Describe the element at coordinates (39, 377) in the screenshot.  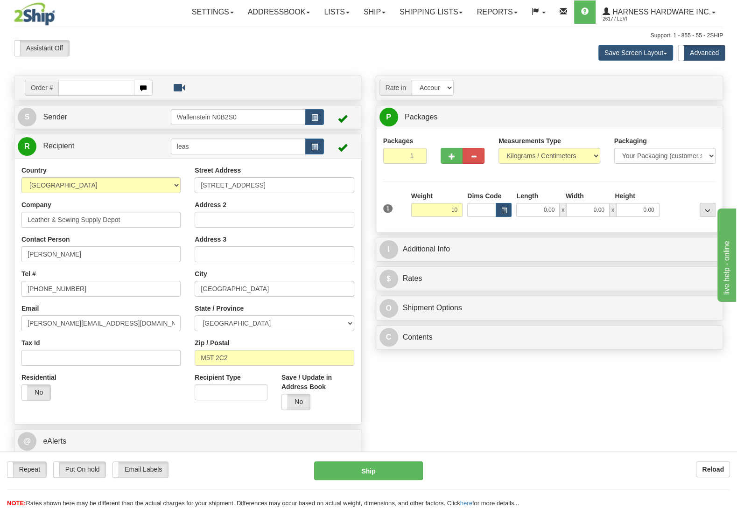
I see `label: Residential` at that location.